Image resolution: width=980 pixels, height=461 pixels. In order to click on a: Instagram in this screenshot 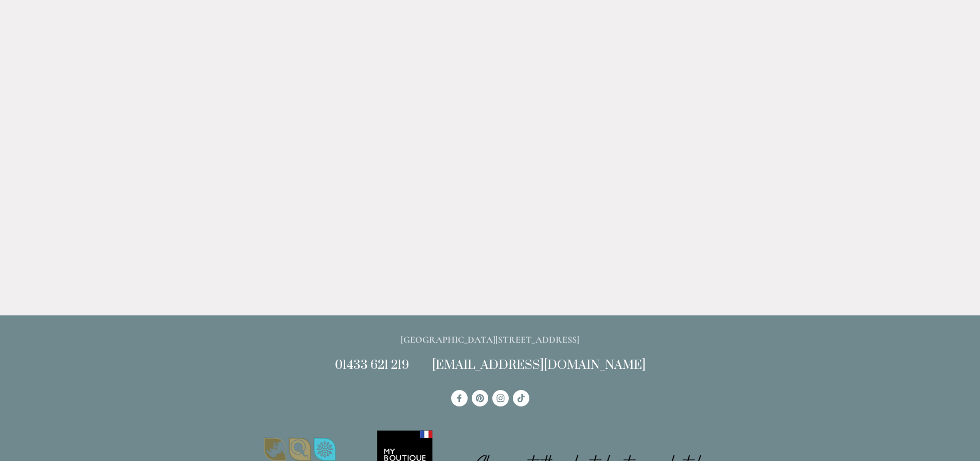, I will do `click(500, 398)`.